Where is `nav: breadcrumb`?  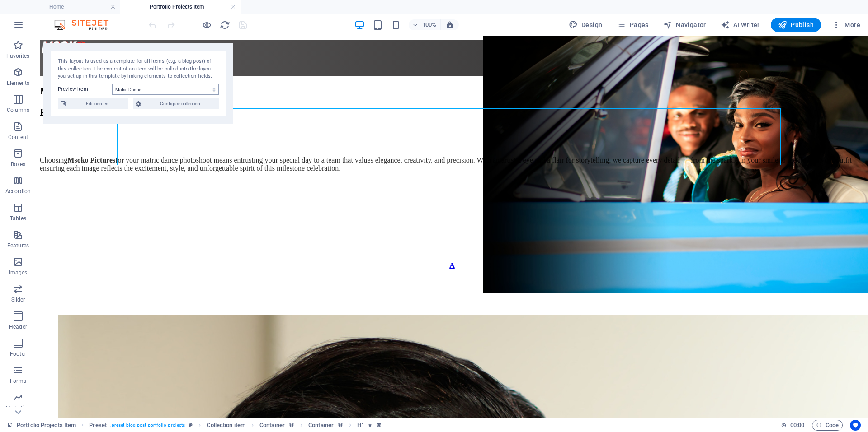 nav: breadcrumb is located at coordinates (235, 425).